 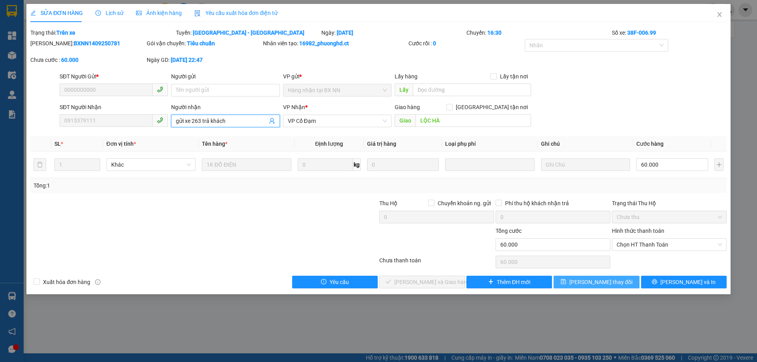 What do you see at coordinates (514, 77) in the screenshot?
I see `span: Lấy tận nơi` at bounding box center [514, 77].